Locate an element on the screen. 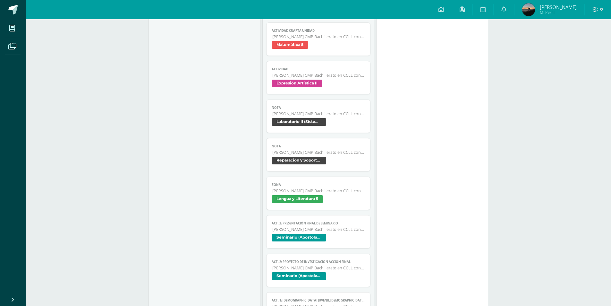  span: Zona is located at coordinates (318, 184).